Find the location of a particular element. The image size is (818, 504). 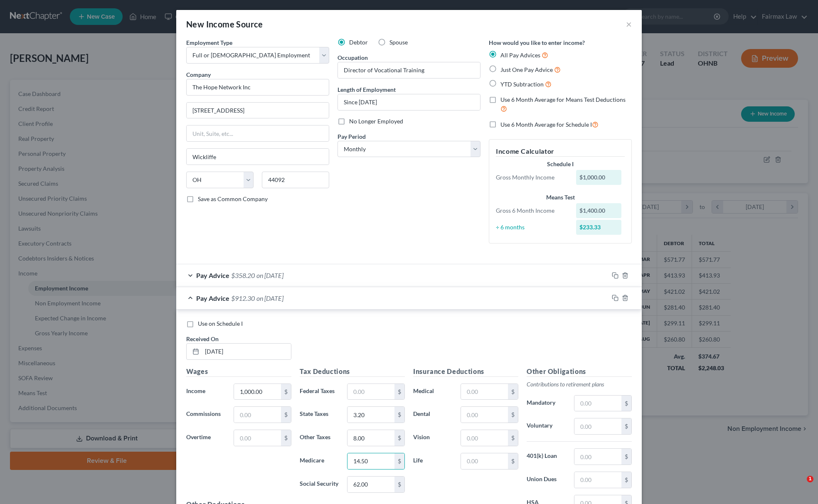

span: Pay Period is located at coordinates (352, 136).